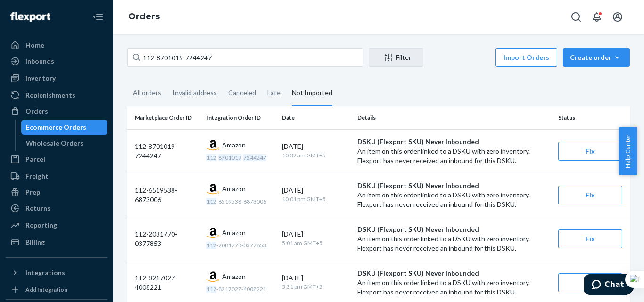 This screenshot has width=644, height=302. Describe the element at coordinates (56, 242) in the screenshot. I see `a: Billing` at that location.